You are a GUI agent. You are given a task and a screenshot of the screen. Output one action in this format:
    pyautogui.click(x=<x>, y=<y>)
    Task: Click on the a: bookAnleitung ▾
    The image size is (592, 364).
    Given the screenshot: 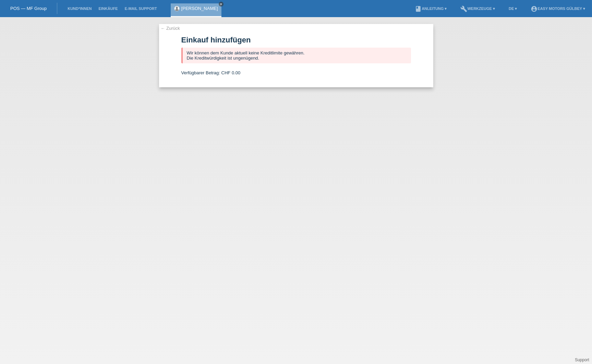 What is the action you would take?
    pyautogui.click(x=430, y=9)
    